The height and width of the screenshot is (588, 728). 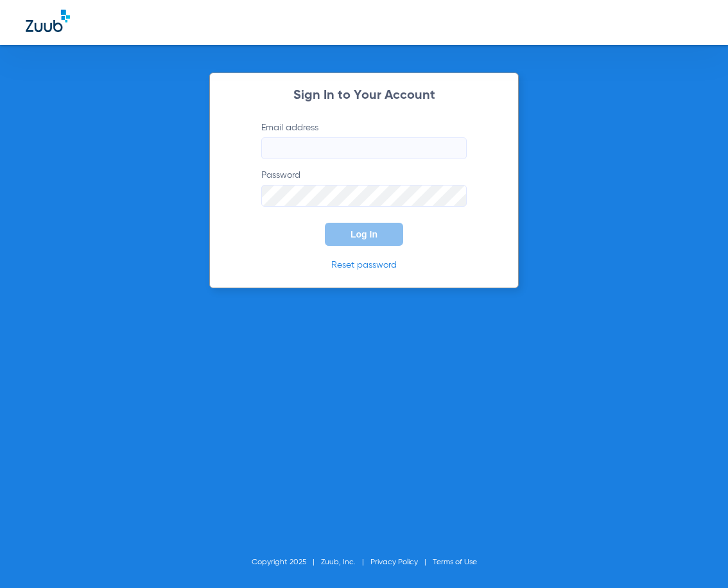 What do you see at coordinates (364, 96) in the screenshot?
I see `h2: Sign In to Your Account` at bounding box center [364, 96].